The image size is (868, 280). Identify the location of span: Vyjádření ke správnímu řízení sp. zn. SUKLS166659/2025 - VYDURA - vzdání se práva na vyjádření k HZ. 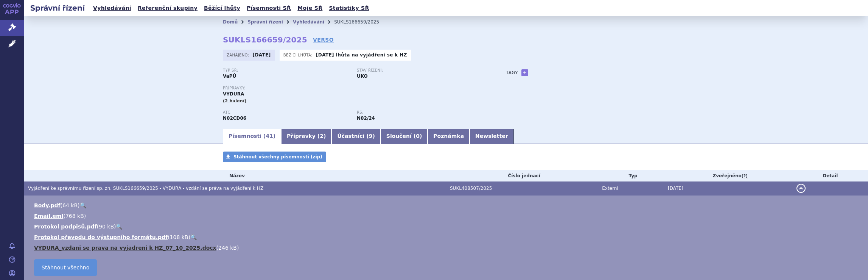
(146, 188).